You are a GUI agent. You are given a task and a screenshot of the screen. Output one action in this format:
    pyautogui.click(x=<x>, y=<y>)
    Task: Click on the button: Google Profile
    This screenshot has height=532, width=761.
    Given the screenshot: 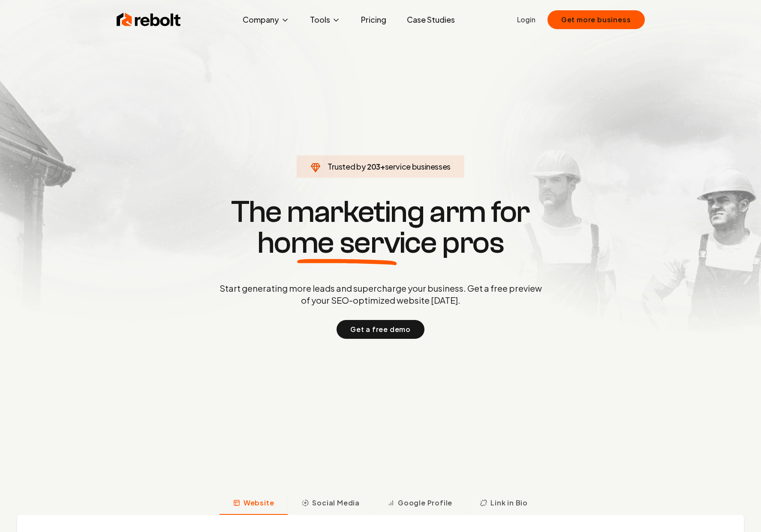 What is the action you would take?
    pyautogui.click(x=419, y=504)
    